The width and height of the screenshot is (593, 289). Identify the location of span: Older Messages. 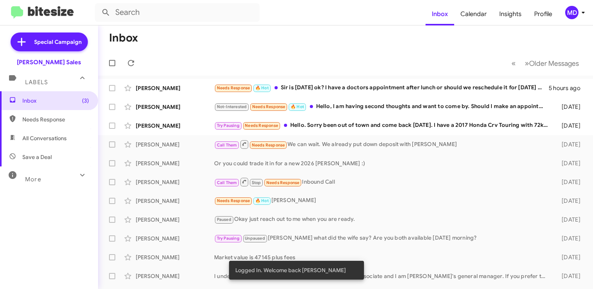
(553, 63).